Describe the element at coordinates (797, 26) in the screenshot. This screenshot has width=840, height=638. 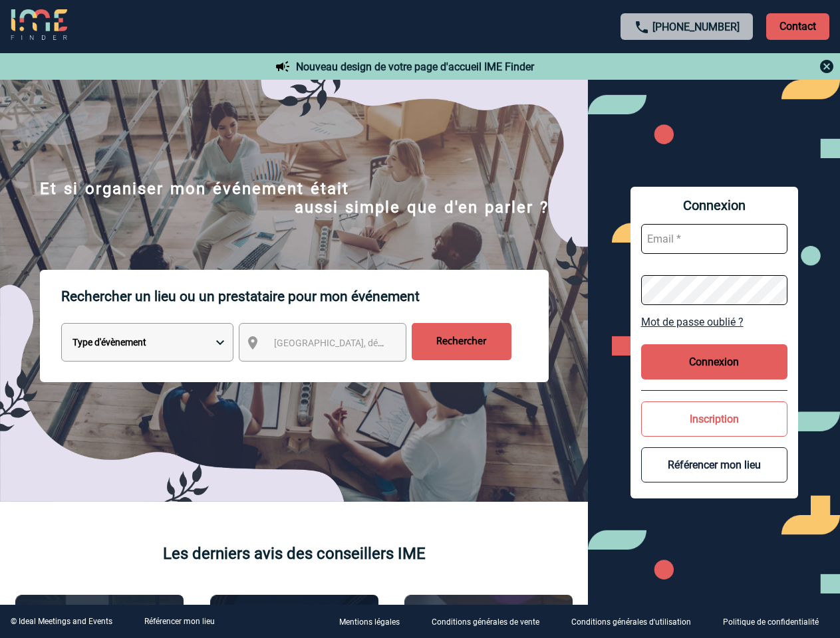
I see `p: Contact` at that location.